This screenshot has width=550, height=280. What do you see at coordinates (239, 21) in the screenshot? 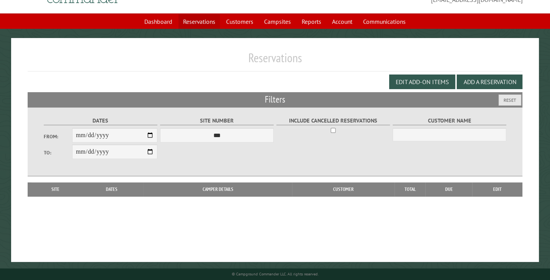
I see `a: Customers` at bounding box center [239, 21].